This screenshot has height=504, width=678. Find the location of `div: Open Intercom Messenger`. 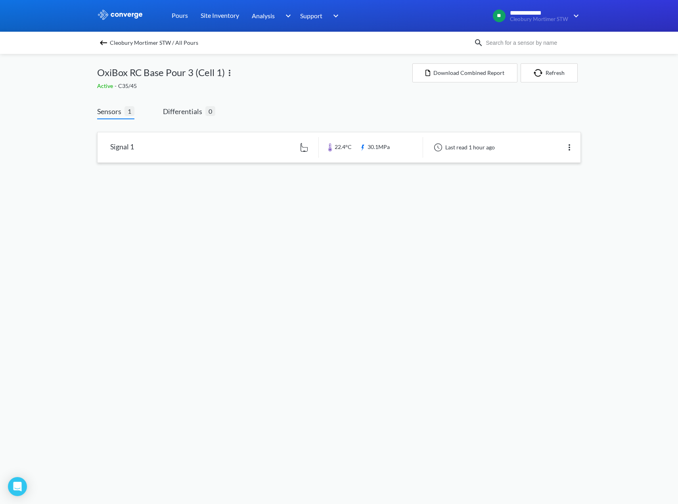

div: Open Intercom Messenger is located at coordinates (17, 487).